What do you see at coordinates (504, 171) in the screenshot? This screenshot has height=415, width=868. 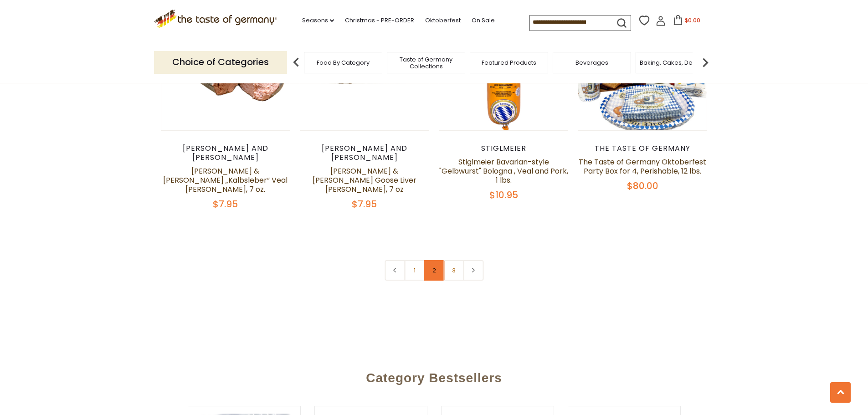 I see `a: Stiglmeier Bavarian-style "Gelbwurst" Bologna , Veal and Pork, 1 lbs.` at bounding box center [504, 171].